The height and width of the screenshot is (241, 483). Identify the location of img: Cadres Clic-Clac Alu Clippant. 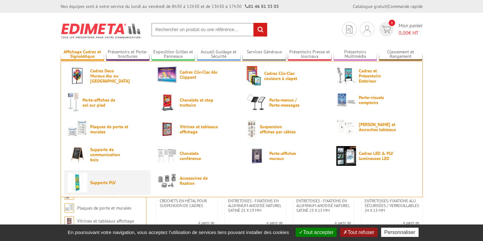
(167, 74).